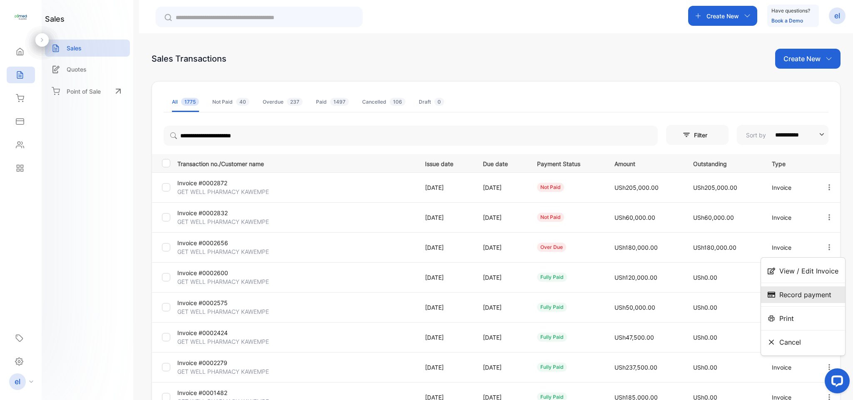 This screenshot has width=853, height=400. I want to click on div: All, so click(185, 102).